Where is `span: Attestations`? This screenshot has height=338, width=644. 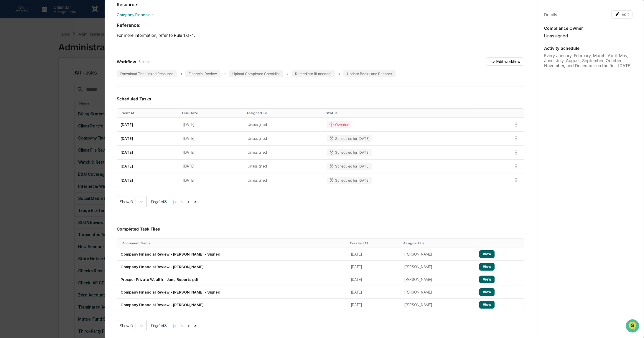
span: Attestations is located at coordinates (61, 77).